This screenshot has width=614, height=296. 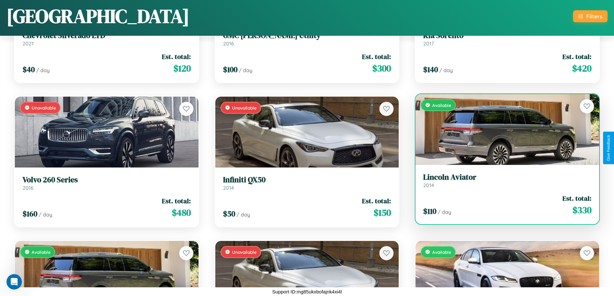 What do you see at coordinates (30, 214) in the screenshot?
I see `span: $ 160` at bounding box center [30, 214].